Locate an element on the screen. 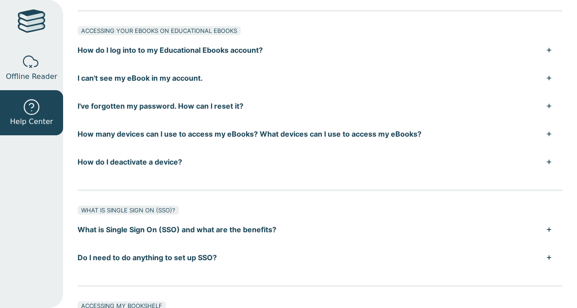 The width and height of the screenshot is (577, 308). div: WHAT IS SINGLE SIGN ON (SSO)? is located at coordinates (128, 210).